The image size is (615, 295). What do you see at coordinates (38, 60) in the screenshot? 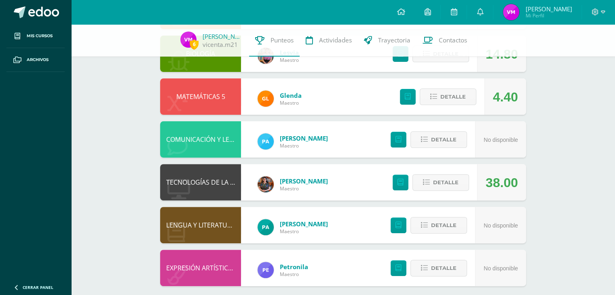
I see `span: Archivos` at bounding box center [38, 60].